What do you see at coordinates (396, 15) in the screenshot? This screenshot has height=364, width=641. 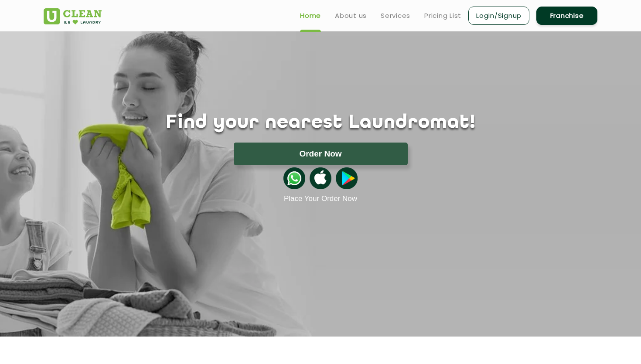 I see `a: Services` at bounding box center [396, 15].